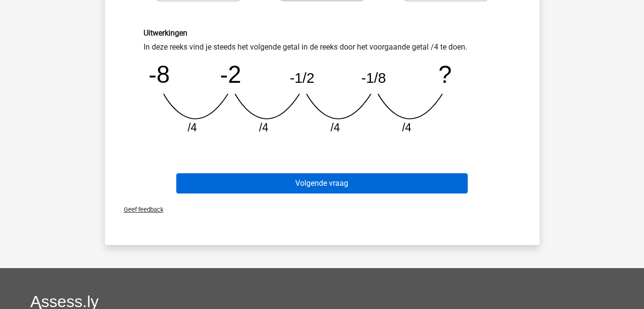 The image size is (644, 309). I want to click on button: Volgende vraag, so click(322, 183).